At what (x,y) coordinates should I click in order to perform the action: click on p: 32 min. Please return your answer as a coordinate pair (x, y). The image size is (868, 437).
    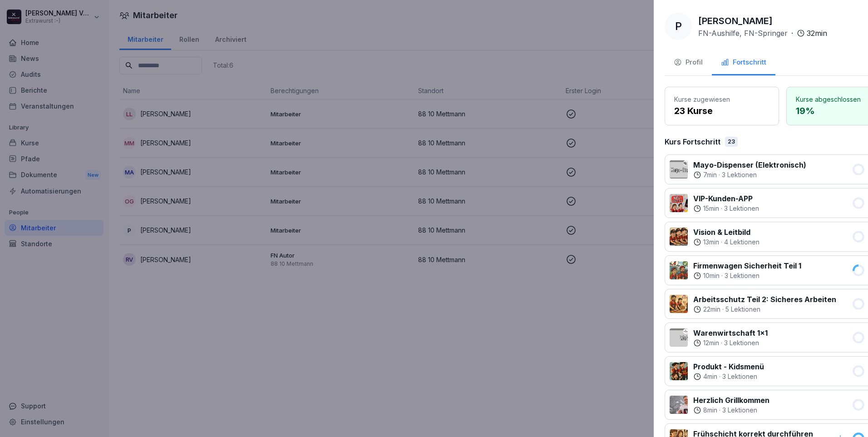
    Looking at the image, I should click on (817, 33).